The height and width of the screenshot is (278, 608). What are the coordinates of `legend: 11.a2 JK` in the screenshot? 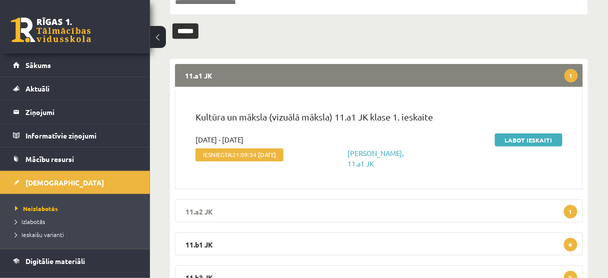 It's located at (379, 211).